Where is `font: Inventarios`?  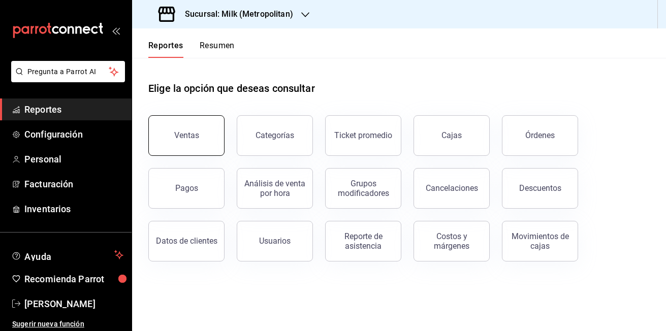
font: Inventarios is located at coordinates (47, 209).